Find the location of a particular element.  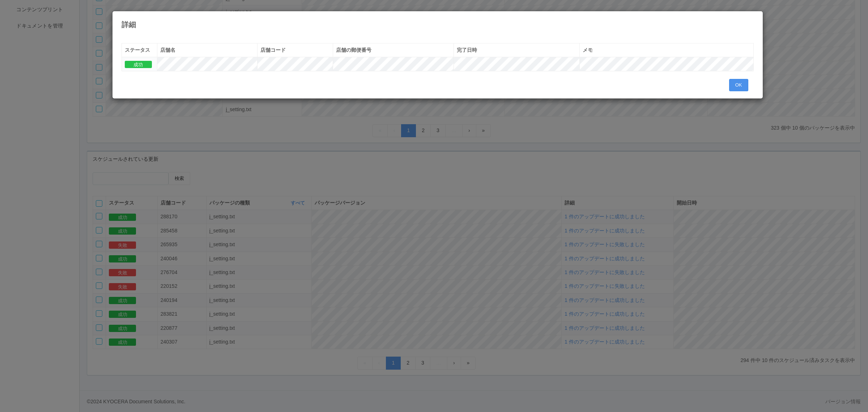

h4: 詳細 is located at coordinates (438, 25).